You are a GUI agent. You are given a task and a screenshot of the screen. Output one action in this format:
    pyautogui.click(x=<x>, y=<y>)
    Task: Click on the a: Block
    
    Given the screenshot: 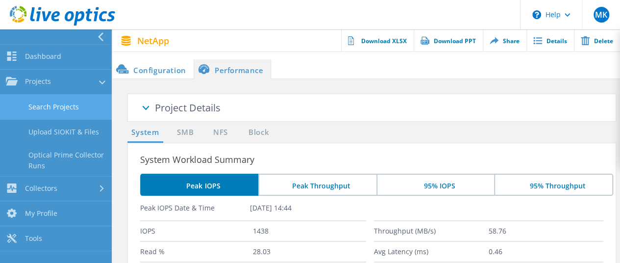 What is the action you would take?
    pyautogui.click(x=258, y=132)
    